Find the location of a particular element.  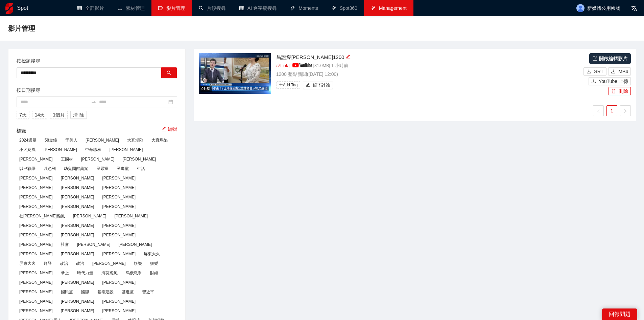

a: linkLink is located at coordinates (282, 66).